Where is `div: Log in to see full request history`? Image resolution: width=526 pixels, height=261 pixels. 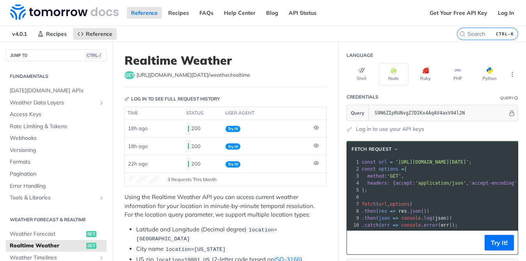 div: Log in to see full request history is located at coordinates (172, 99).